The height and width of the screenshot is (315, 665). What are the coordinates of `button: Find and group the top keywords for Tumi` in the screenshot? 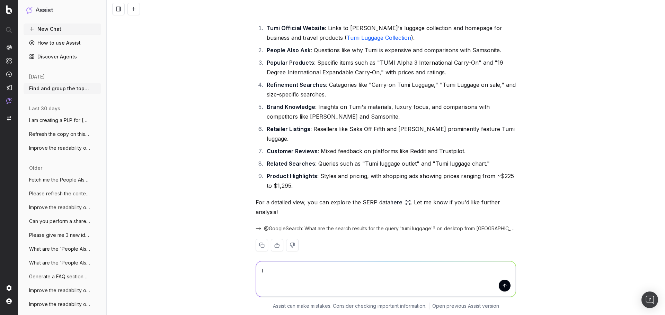 It's located at (62, 89).